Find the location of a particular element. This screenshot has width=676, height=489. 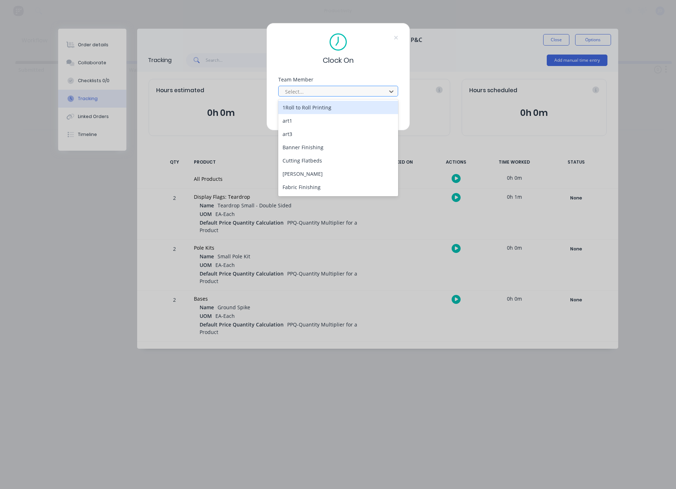

span: Clock On is located at coordinates (338, 60).